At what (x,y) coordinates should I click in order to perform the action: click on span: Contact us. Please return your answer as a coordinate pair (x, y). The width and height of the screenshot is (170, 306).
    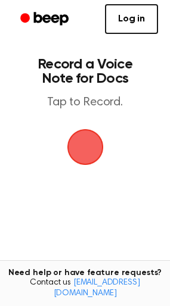
    Looking at the image, I should click on (84, 288).